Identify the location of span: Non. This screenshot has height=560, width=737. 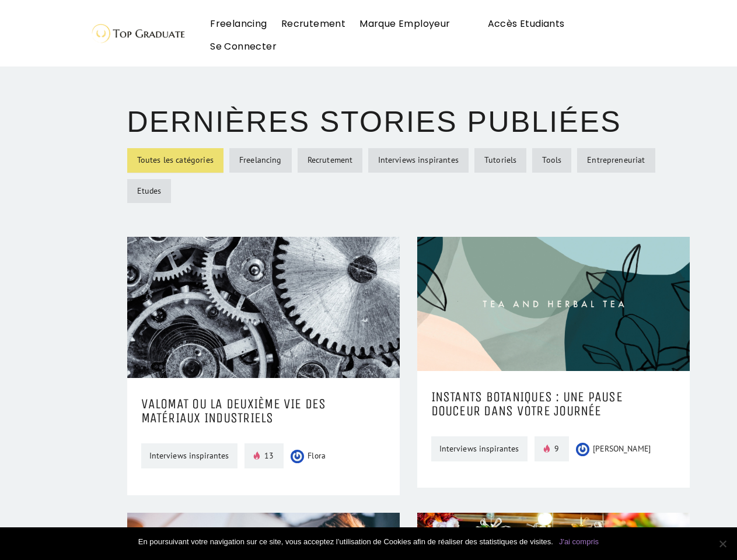
(722, 544).